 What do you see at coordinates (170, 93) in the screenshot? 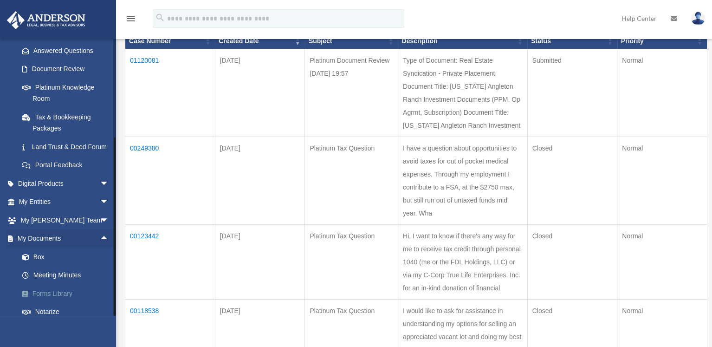
I see `td: 01120081` at bounding box center [170, 93].